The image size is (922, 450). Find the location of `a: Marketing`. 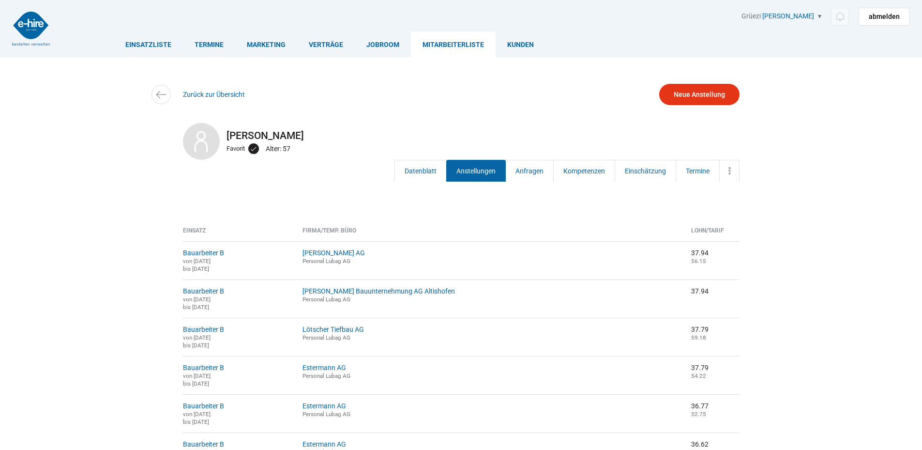

a: Marketing is located at coordinates (266, 44).